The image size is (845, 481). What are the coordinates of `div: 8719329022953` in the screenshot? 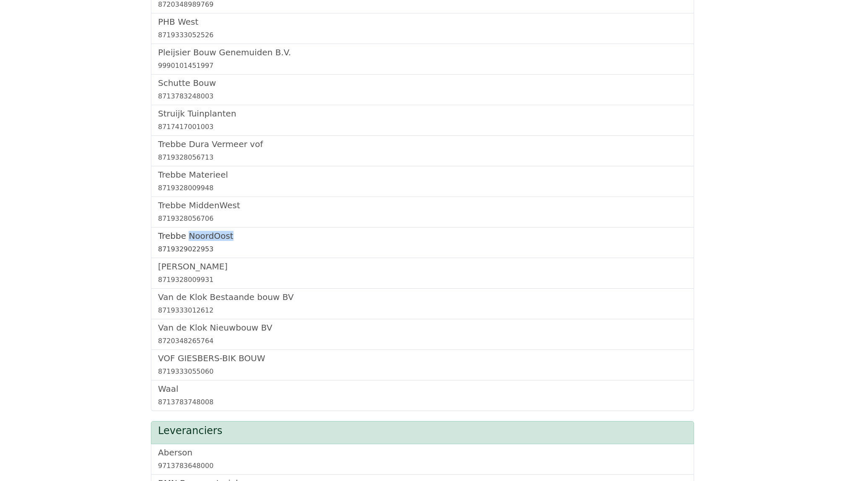 It's located at (423, 249).